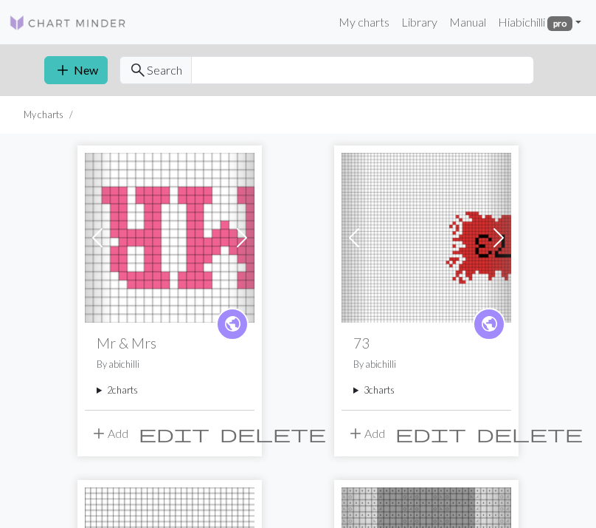  Describe the element at coordinates (76, 70) in the screenshot. I see `button: New` at that location.